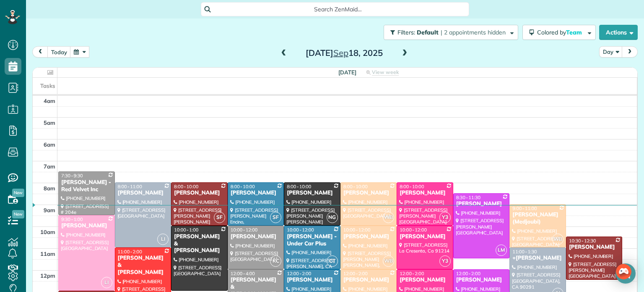 Image resolution: width=644 pixels, height=292 pixels. What do you see at coordinates (48, 231) in the screenshot?
I see `span: 10am` at bounding box center [48, 231].